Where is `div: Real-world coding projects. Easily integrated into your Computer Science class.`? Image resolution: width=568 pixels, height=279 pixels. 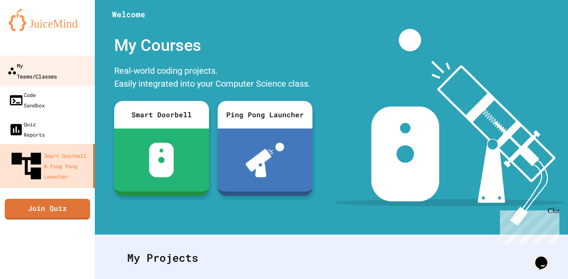 div: Real-world coding projects. Easily integrated into your Computer Science class. is located at coordinates (213, 78).